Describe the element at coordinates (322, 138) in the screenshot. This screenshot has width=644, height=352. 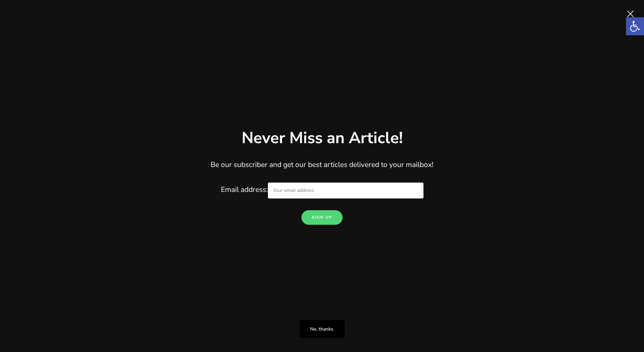
I see `h5: Never Miss an Article!` at that location.